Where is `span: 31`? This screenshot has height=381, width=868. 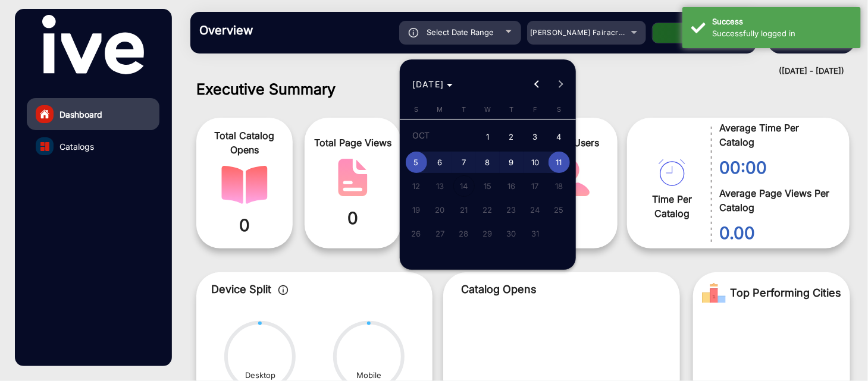 span: 31 is located at coordinates (536, 234).